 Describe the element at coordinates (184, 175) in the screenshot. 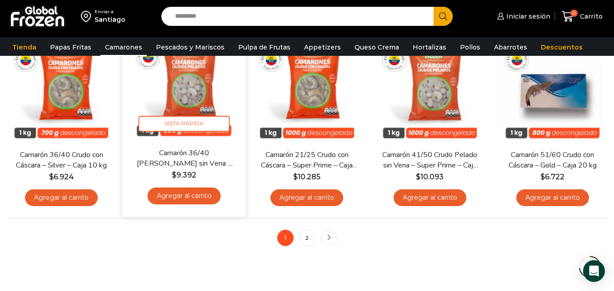

I see `bdi: 9.392` at that location.